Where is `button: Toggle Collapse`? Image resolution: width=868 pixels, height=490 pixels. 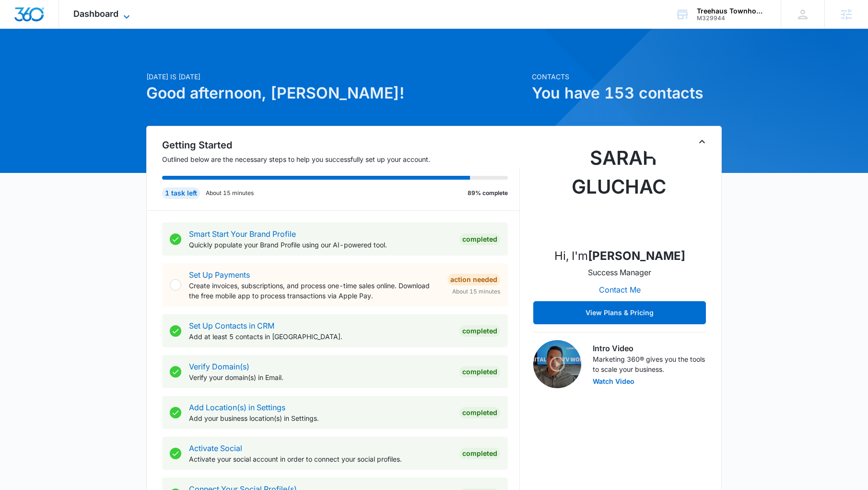 button: Toggle Collapse is located at coordinates (702, 141).